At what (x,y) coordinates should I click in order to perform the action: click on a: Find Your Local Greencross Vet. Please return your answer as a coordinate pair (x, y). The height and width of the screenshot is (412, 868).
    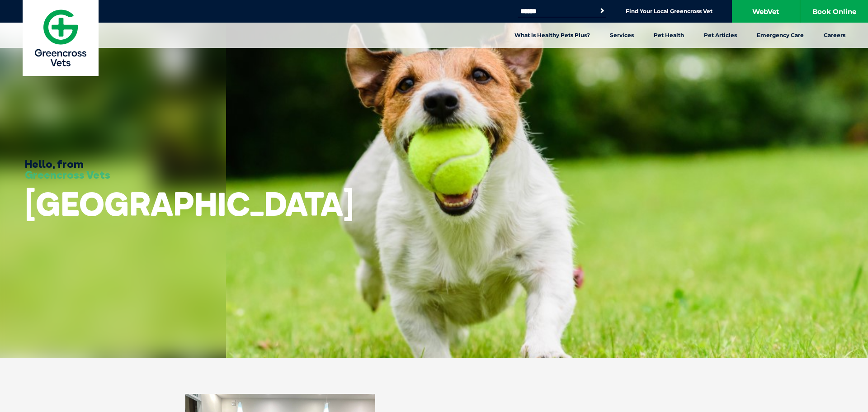
    Looking at the image, I should click on (669, 11).